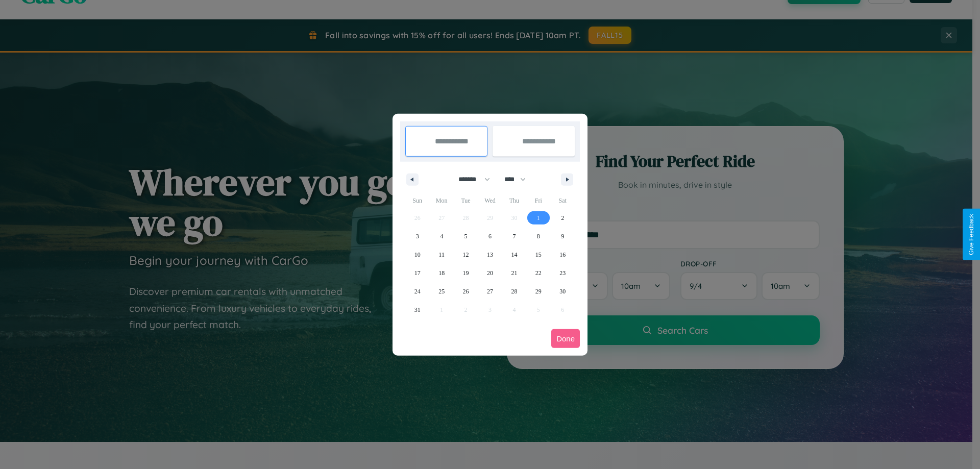 The height and width of the screenshot is (469, 980). What do you see at coordinates (514, 291) in the screenshot?
I see `button: 28` at bounding box center [514, 291].